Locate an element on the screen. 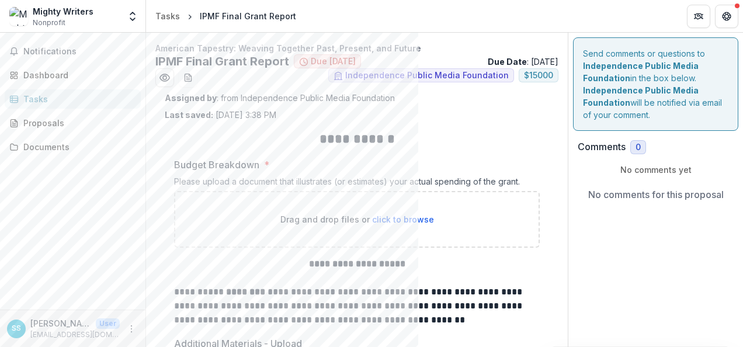  div: Sukripa Shah is located at coordinates (16, 328).